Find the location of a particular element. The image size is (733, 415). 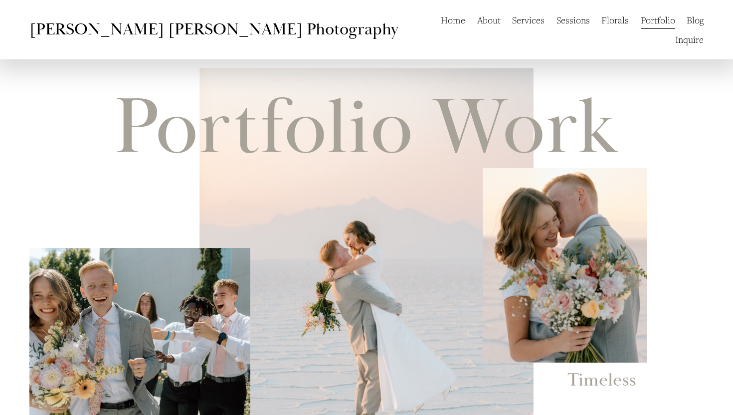

h3: Timeless is located at coordinates (650, 380).